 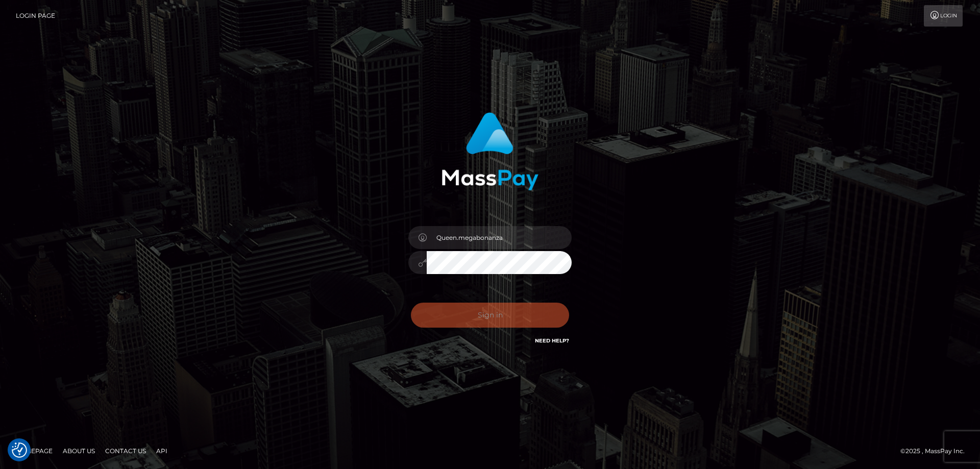 I want to click on a: API, so click(x=162, y=450).